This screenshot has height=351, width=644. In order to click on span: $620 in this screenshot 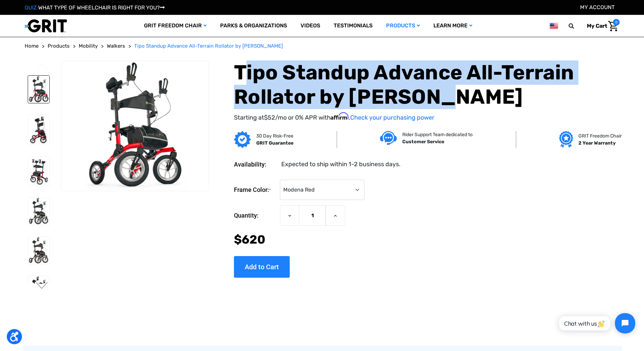, I will do `click(250, 240)`.